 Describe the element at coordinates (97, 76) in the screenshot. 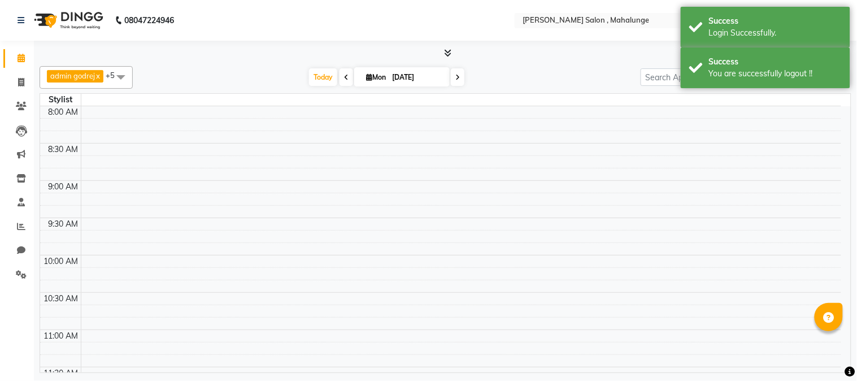

I see `a: x` at that location.